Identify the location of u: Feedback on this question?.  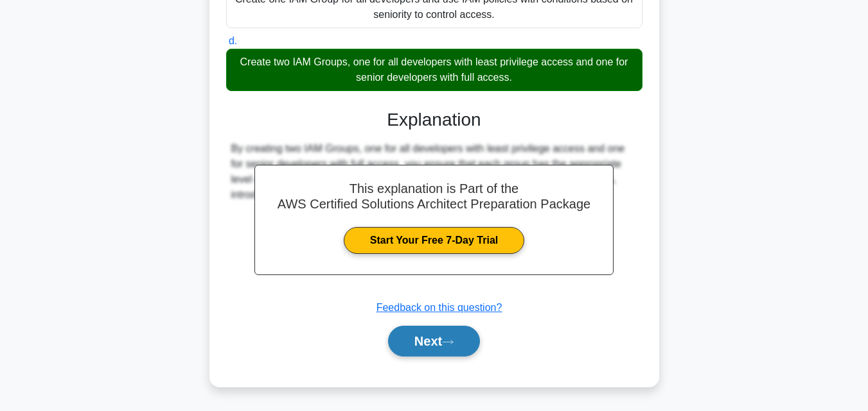
(440, 308).